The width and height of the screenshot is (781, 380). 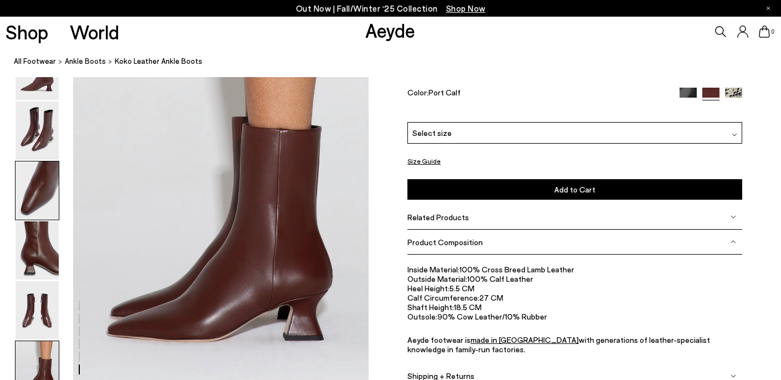 What do you see at coordinates (27, 32) in the screenshot?
I see `a: Shop` at bounding box center [27, 32].